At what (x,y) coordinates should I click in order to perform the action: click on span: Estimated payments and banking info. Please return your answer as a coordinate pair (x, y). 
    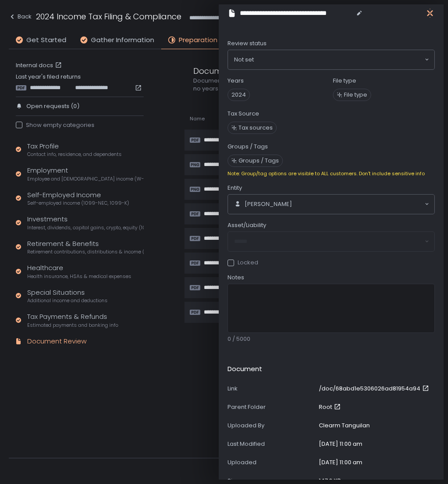
    Looking at the image, I should click on (73, 325).